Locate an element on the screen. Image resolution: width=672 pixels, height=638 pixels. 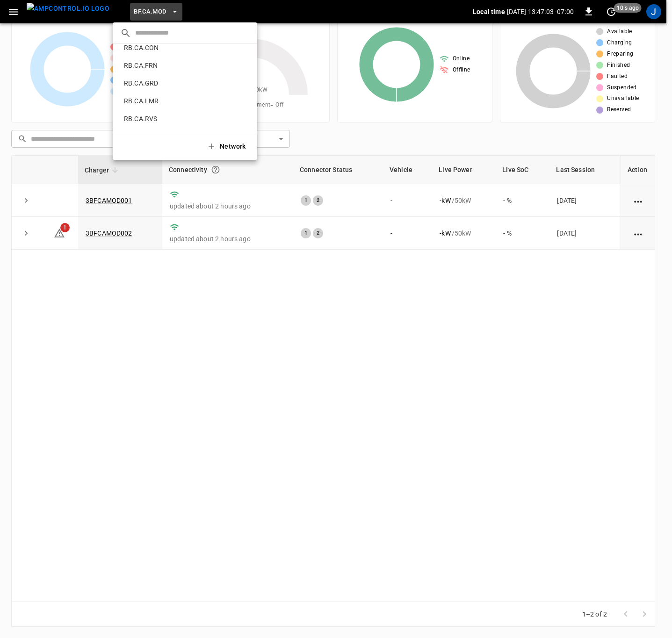
p: RB.CA.SDG is located at coordinates (171, 137).